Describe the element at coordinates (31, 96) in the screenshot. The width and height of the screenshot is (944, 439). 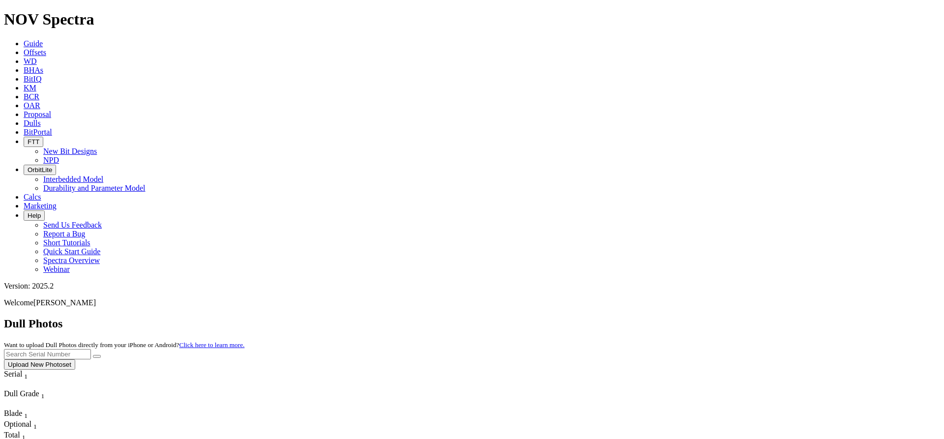
I see `a: BCR` at that location.